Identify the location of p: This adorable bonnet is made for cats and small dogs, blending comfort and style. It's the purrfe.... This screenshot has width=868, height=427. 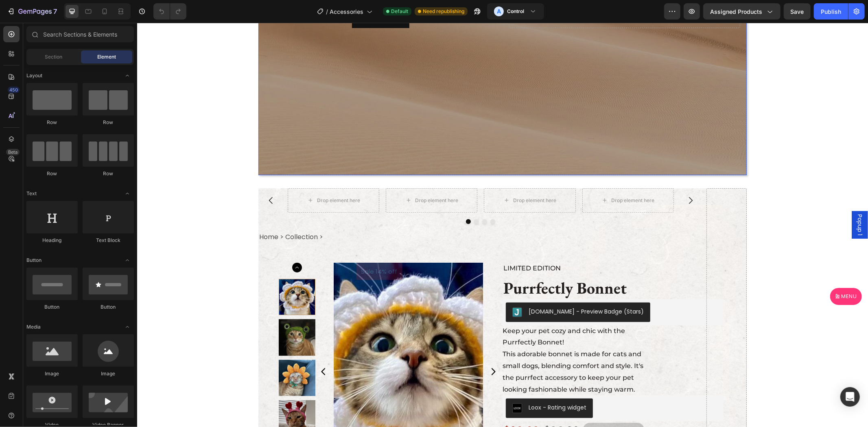
(436, 349).